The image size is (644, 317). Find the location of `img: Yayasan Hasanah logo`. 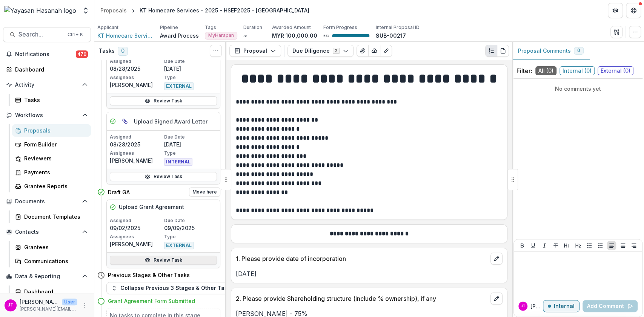

img: Yayasan Hasanah logo is located at coordinates (40, 11).